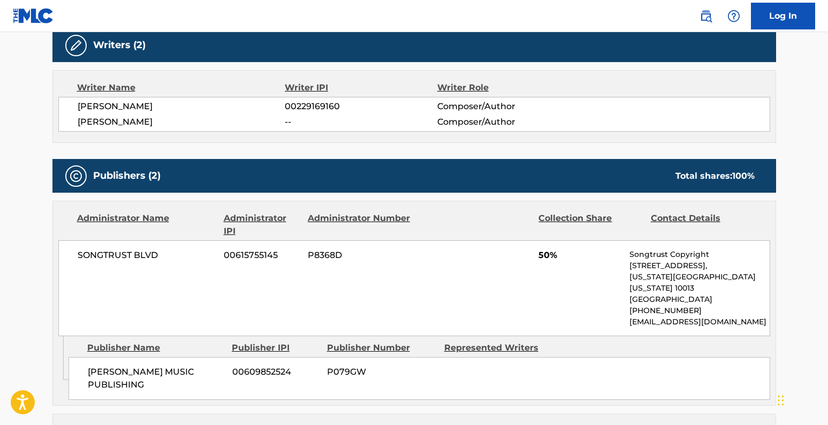  Describe the element at coordinates (361, 106) in the screenshot. I see `span: 00229169160` at that location.